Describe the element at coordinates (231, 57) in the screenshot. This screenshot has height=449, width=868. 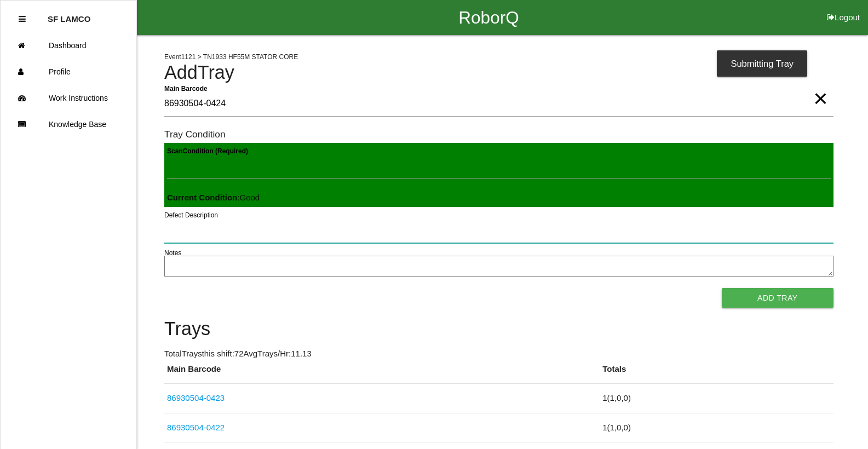
I see `span: Event 1121 > TN1933 HF55M STATOR CORE` at that location.